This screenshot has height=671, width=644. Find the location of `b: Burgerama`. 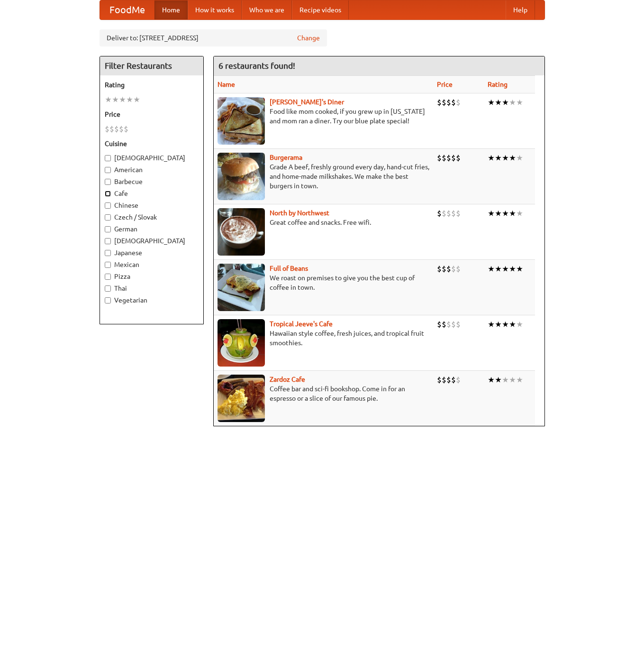

b: Burgerama is located at coordinates (286, 157).